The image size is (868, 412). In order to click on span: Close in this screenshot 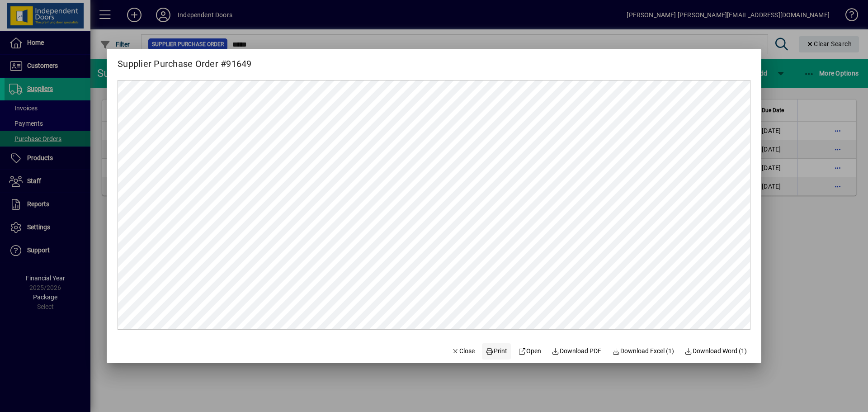, I will do `click(463, 351)`.